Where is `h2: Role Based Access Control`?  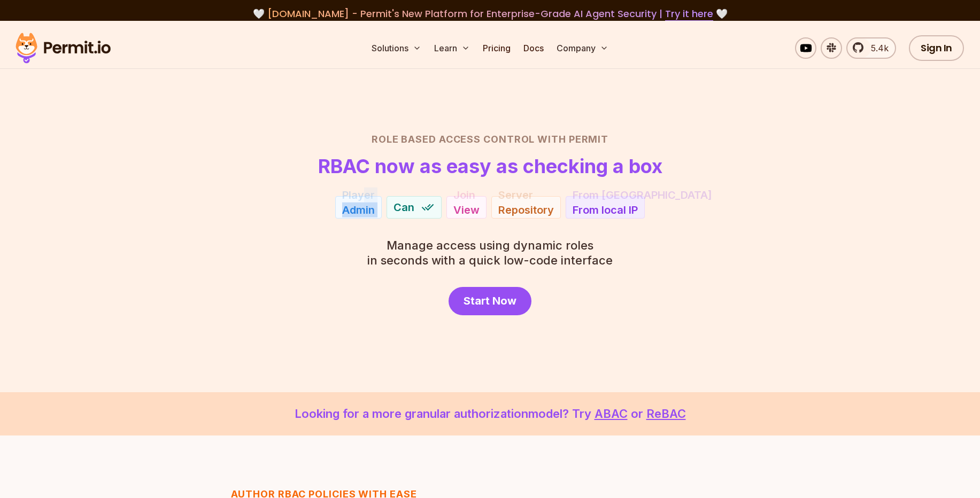
h2: Role Based Access Control is located at coordinates (490, 139).